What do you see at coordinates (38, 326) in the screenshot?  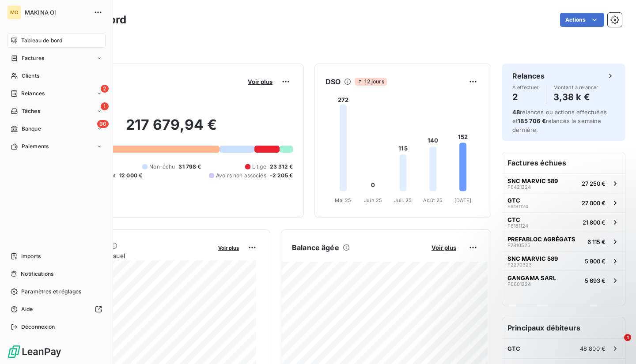 I see `span: Déconnexion` at bounding box center [38, 326].